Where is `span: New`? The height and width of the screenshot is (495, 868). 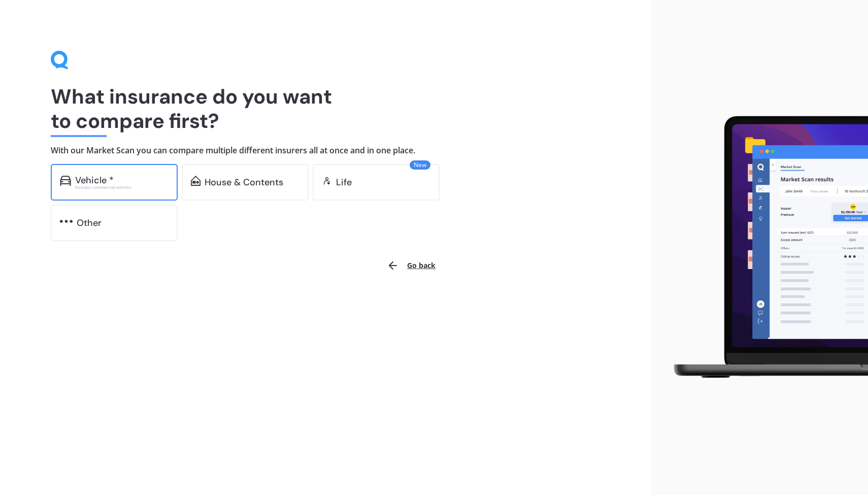
span: New is located at coordinates (420, 165).